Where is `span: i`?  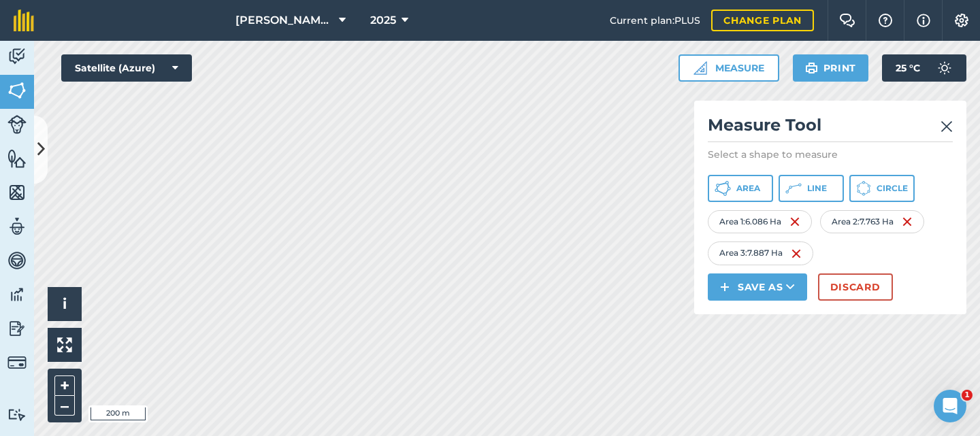
span: i is located at coordinates (64, 304).